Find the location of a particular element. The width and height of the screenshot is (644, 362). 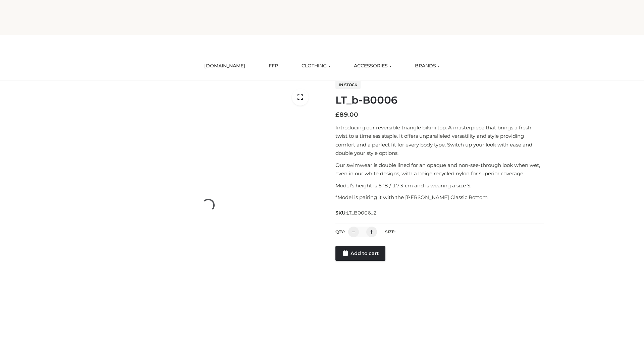

a: Add to cart is located at coordinates (360, 253).